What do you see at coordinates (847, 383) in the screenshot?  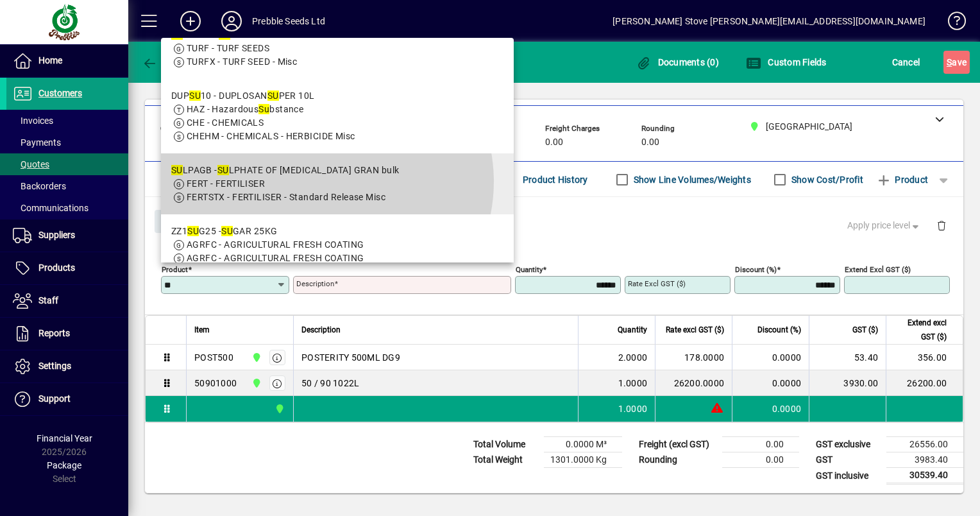 I see `td: 3930.00` at bounding box center [847, 383].